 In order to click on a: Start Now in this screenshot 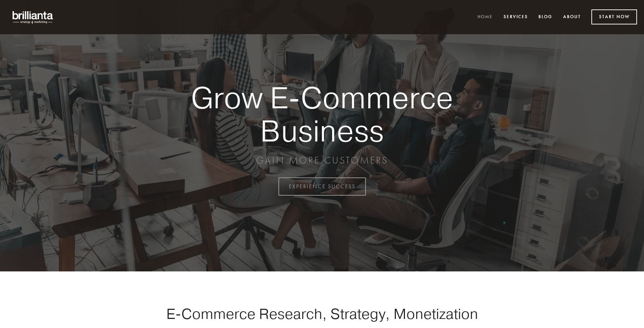, I will do `click(614, 17)`.